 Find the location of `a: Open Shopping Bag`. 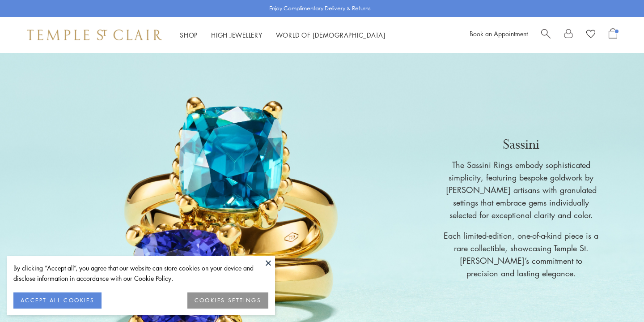

a: Open Shopping Bag is located at coordinates (612, 35).